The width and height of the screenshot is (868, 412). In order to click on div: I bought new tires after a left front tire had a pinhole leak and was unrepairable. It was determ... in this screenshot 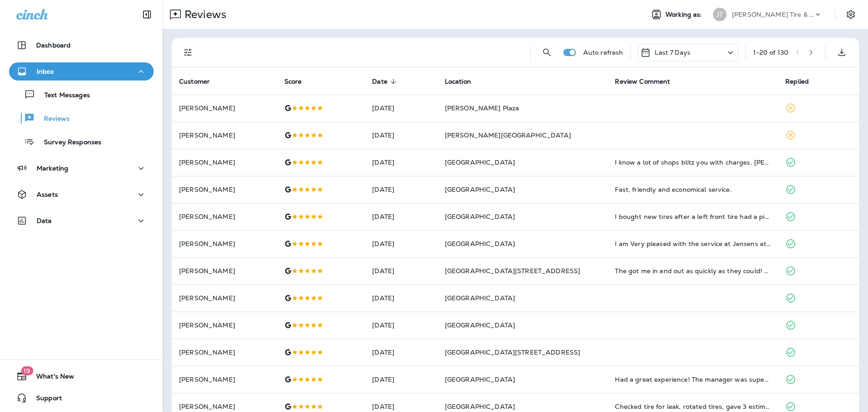, I will do `click(693, 217)`.